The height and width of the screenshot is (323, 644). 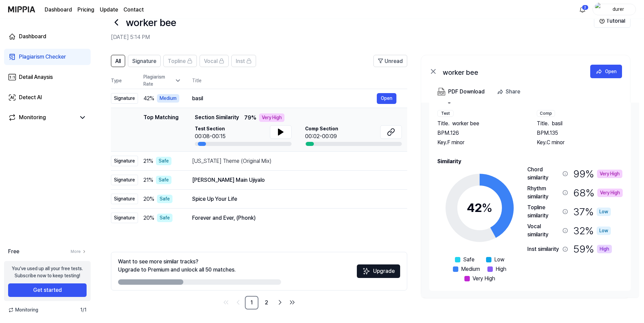 I want to click on div: Detail Anaysis, so click(x=36, y=77).